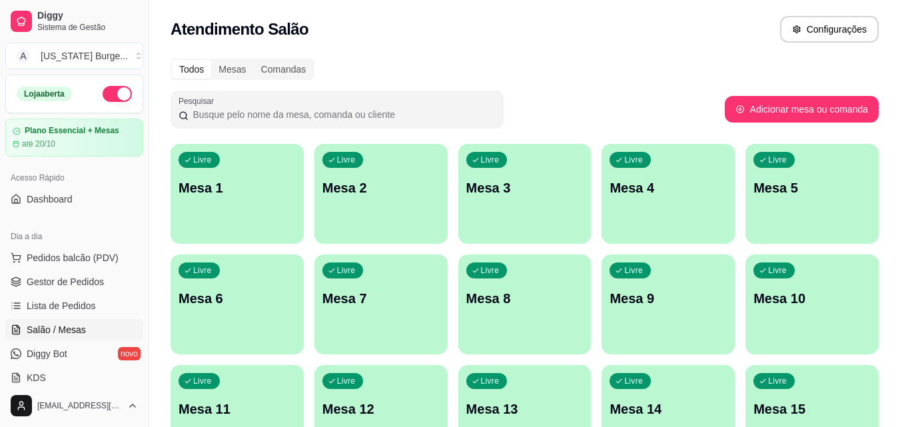  Describe the element at coordinates (525, 304) in the screenshot. I see `button: LivreMesa 8` at that location.